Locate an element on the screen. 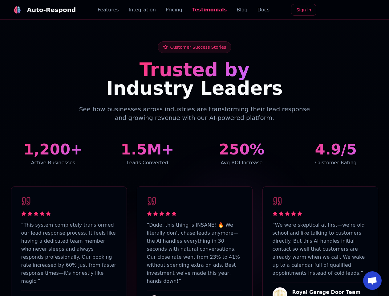 This screenshot has height=296, width=389. div: Avg ROI Increase is located at coordinates (242, 163).